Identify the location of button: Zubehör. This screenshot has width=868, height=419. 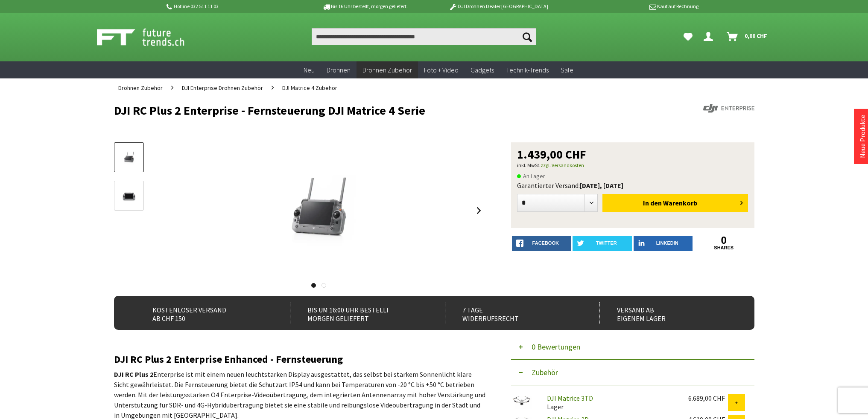
(633, 373).